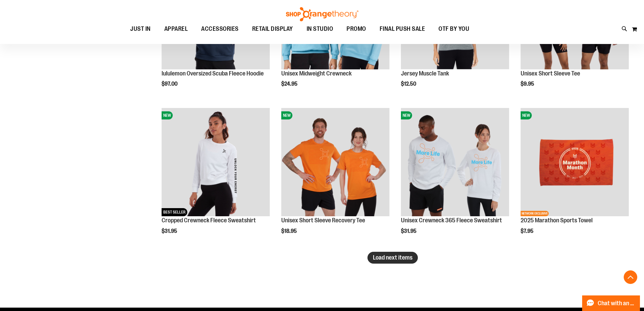 The height and width of the screenshot is (311, 644). I want to click on span: $7.95, so click(528, 231).